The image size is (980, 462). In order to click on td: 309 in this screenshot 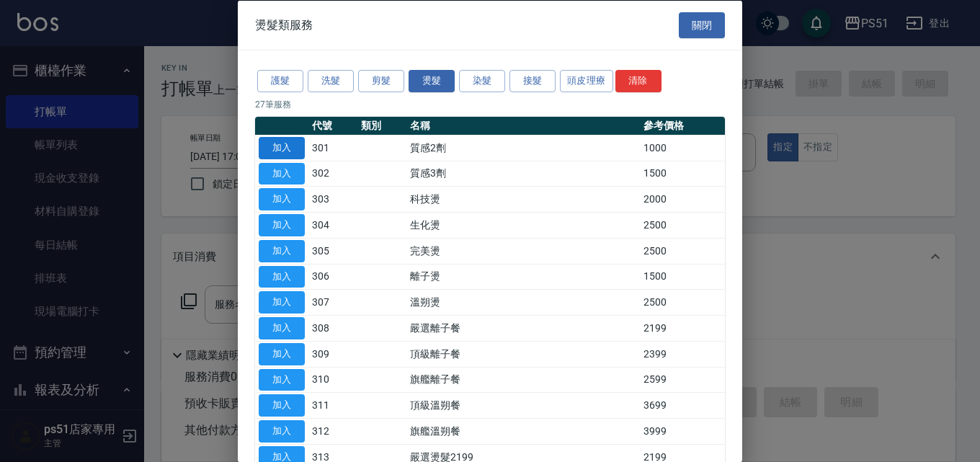, I will do `click(332, 353)`.